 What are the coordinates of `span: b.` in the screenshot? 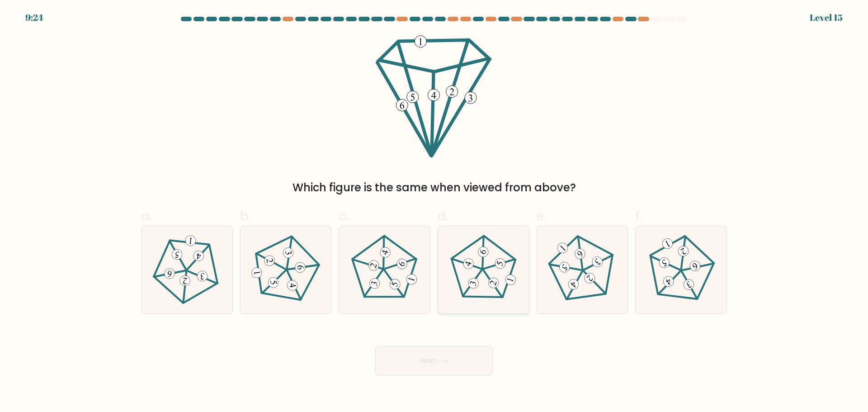 It's located at (246, 216).